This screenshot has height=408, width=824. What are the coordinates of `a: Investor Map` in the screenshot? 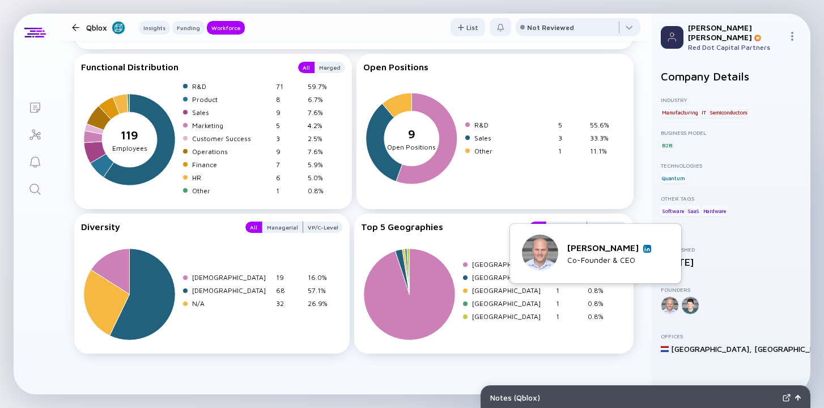 It's located at (35, 134).